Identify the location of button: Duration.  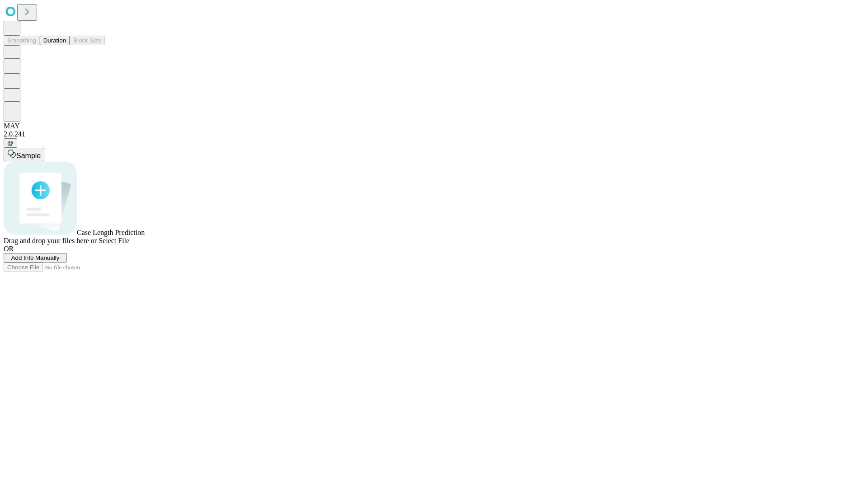
(54, 40).